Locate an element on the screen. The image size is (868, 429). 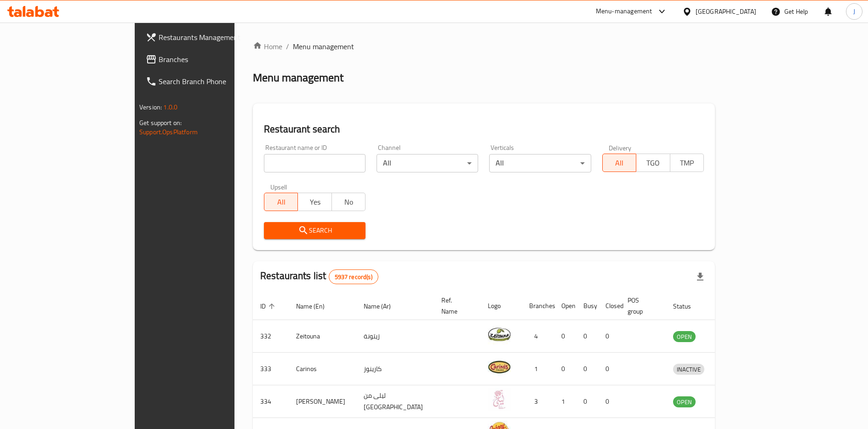
td: كارينوز is located at coordinates (395, 369).